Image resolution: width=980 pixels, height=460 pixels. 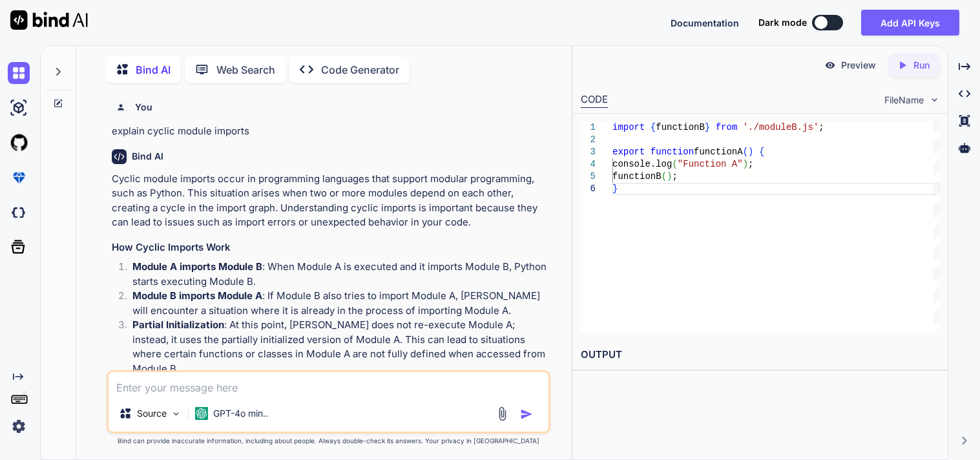 What do you see at coordinates (143, 107) in the screenshot?
I see `h6: You` at bounding box center [143, 107].